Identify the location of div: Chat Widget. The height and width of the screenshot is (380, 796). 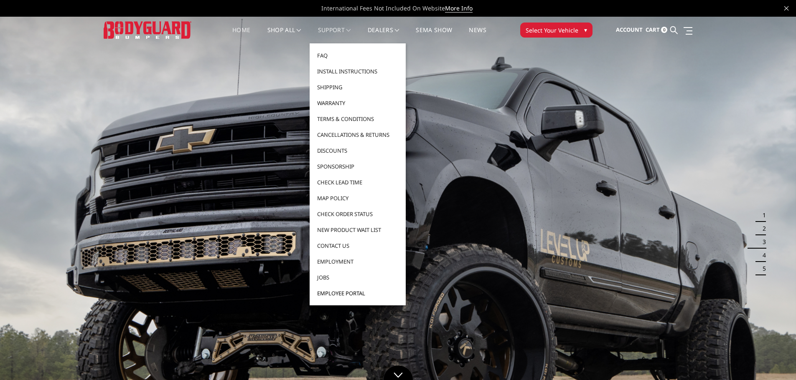
(775, 360).